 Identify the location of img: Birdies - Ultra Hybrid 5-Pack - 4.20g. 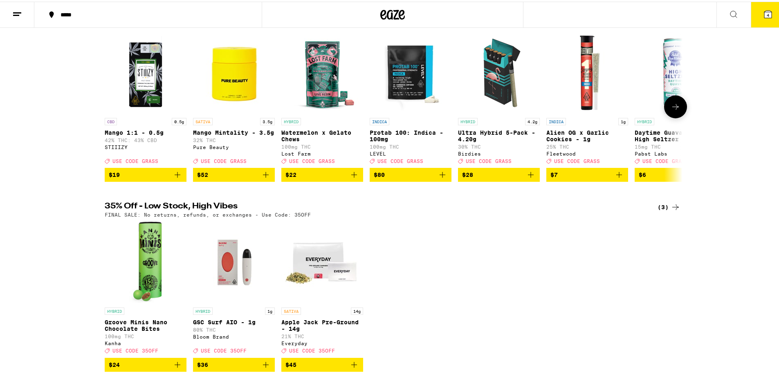
(499, 71).